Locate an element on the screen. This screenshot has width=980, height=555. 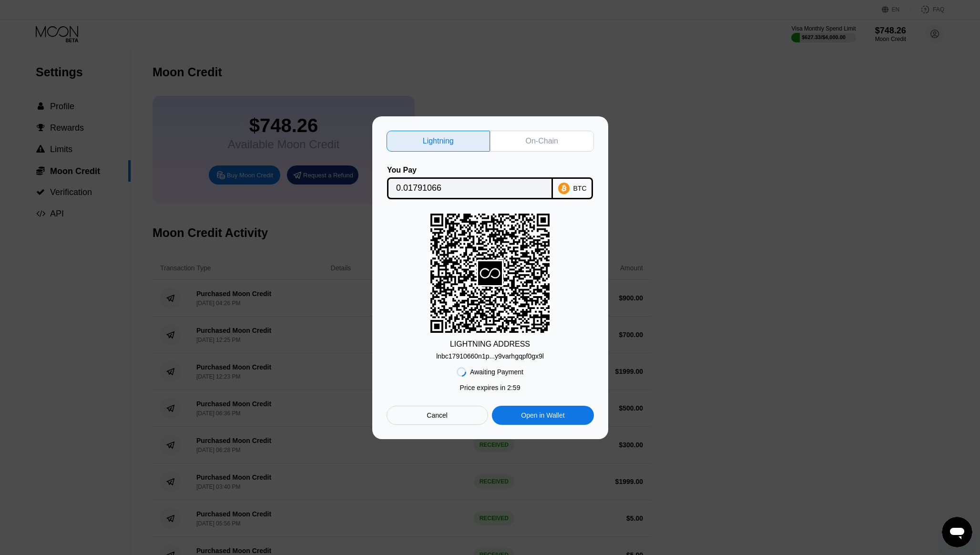
div: Cancel is located at coordinates (437, 415).